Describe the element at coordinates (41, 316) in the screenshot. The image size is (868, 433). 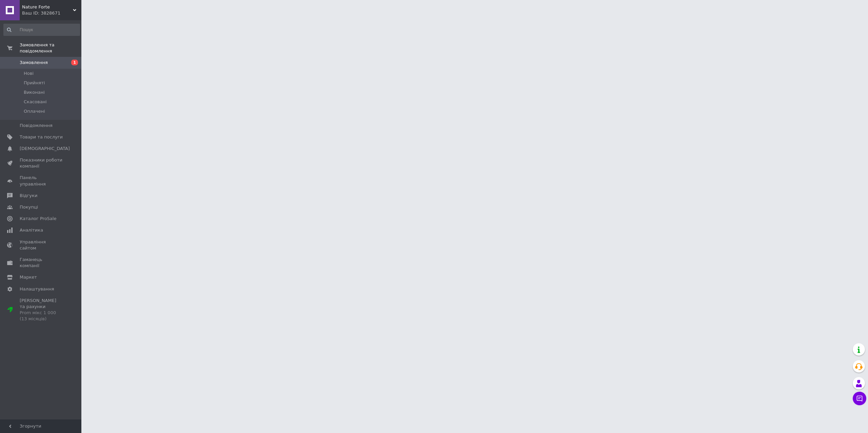
I see `div: Prom мікс 1 000 (13 місяців)` at that location.